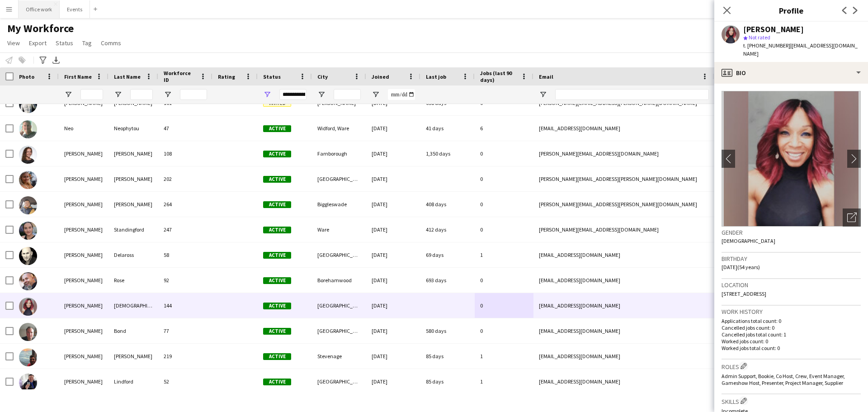 This screenshot has width=868, height=412. I want to click on div: 58, so click(186, 255).